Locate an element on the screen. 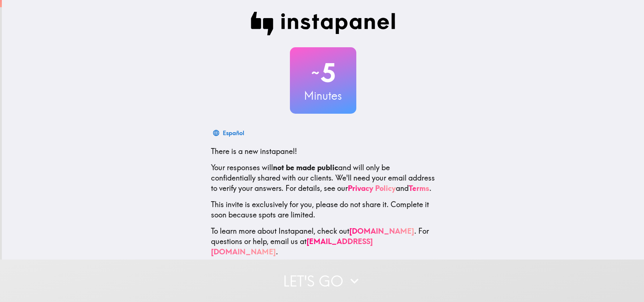 The image size is (644, 302). a: Privacy Policy is located at coordinates (372, 188).